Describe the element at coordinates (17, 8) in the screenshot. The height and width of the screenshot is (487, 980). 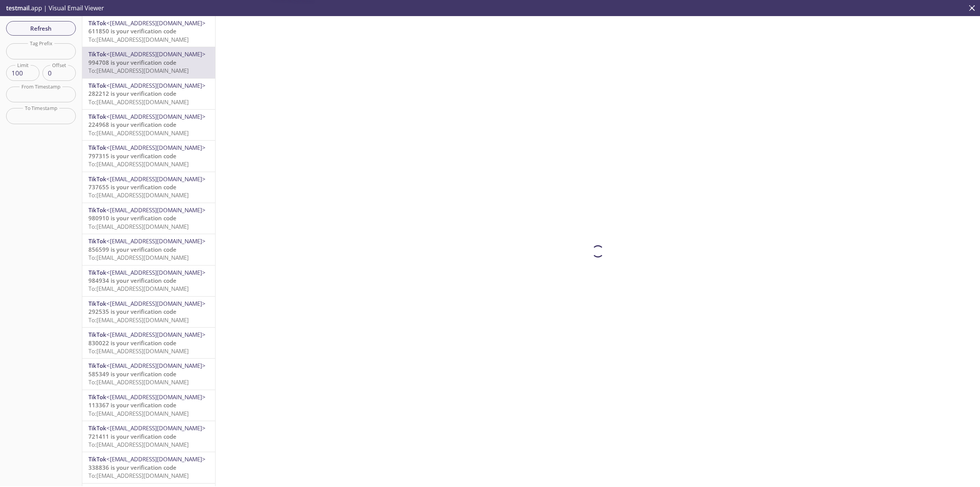
I see `span: testmail` at that location.